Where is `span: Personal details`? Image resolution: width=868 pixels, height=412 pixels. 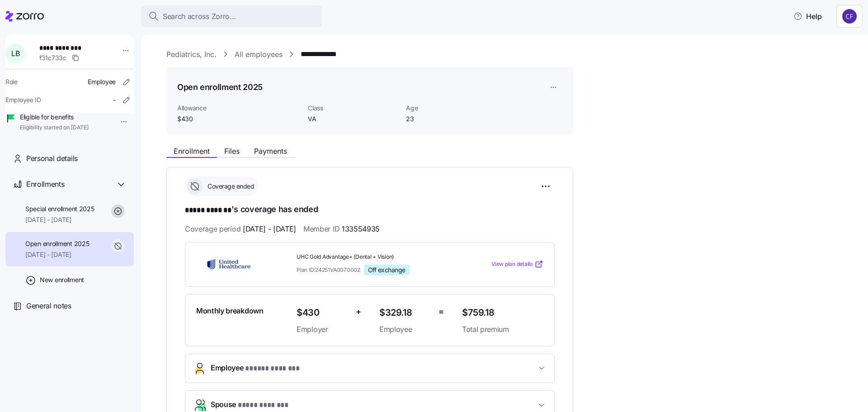 span: Personal details is located at coordinates (52, 158).